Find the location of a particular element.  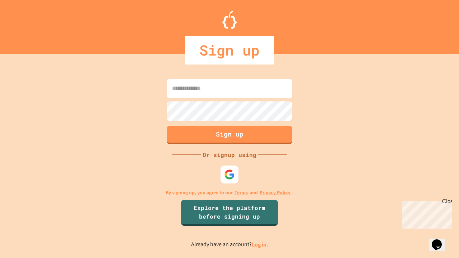

a: Log in. is located at coordinates (260, 245).